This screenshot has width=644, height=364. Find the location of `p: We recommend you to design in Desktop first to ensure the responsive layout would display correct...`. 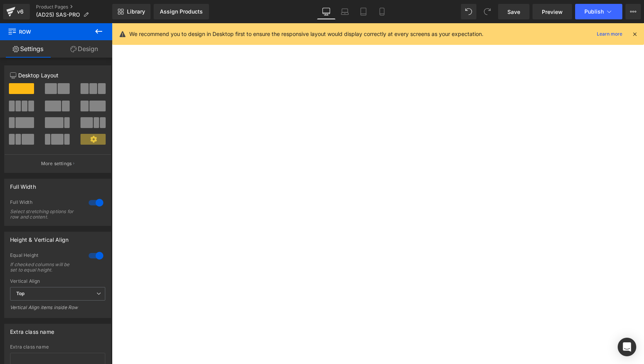

p: We recommend you to design in Desktop first to ensure the responsive layout would display correct... is located at coordinates (306, 34).